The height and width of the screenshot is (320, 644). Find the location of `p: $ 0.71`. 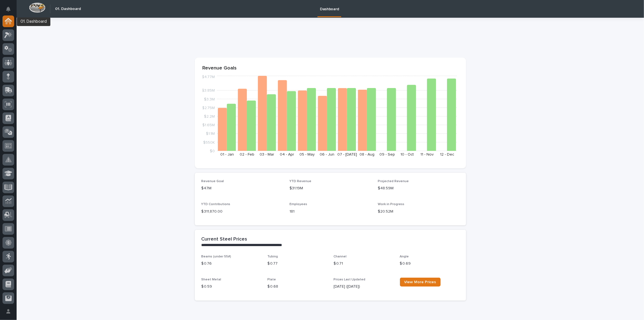

p: $ 0.71 is located at coordinates (364, 263).